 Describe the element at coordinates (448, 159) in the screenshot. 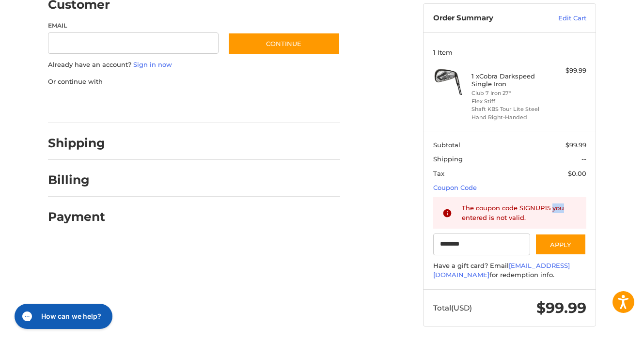

I see `span: Shipping` at that location.